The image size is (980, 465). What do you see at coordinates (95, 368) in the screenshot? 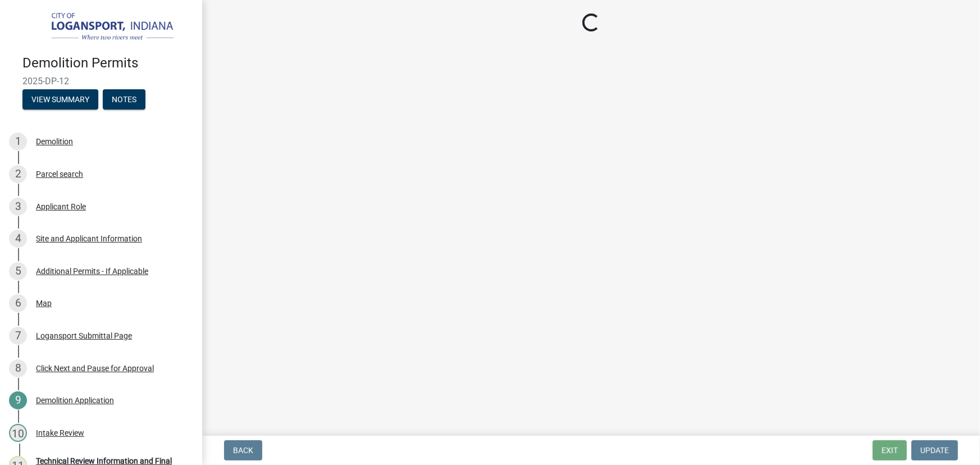
I see `div: Click Next and Pause for Approval` at bounding box center [95, 368].